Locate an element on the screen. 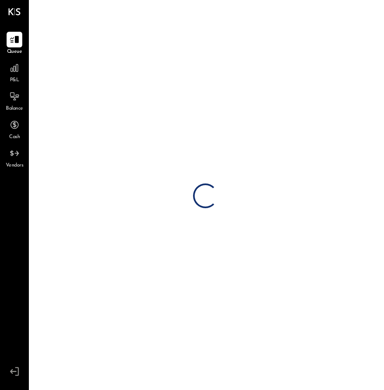 This screenshot has width=384, height=390. span: P&L is located at coordinates (14, 80).